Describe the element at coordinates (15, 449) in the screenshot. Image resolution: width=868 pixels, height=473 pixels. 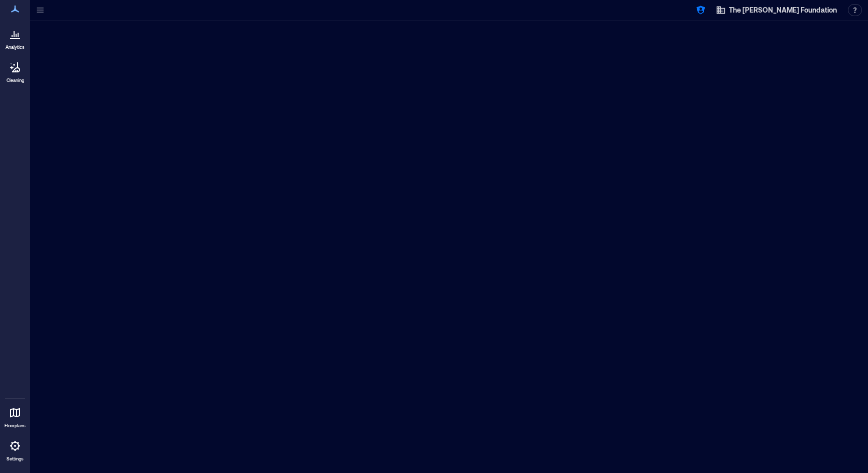
I see `a: Settings` at that location.